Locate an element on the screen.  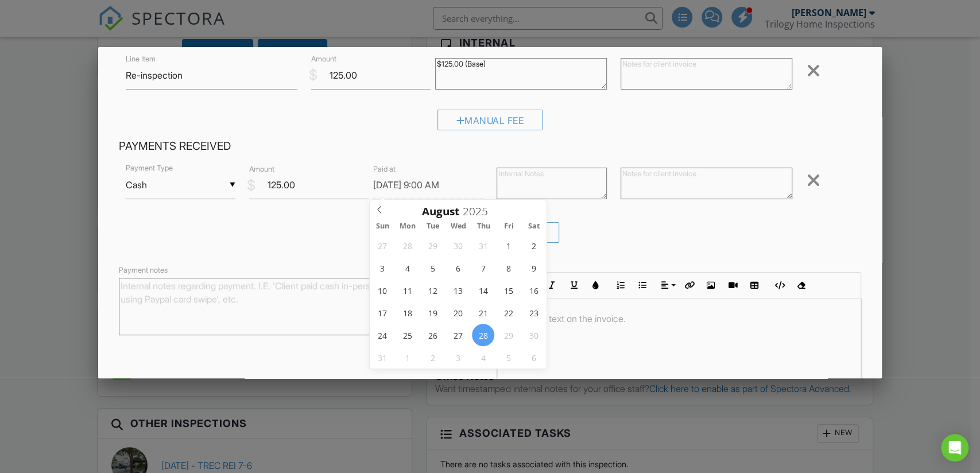
label: Line Item is located at coordinates (141, 59).